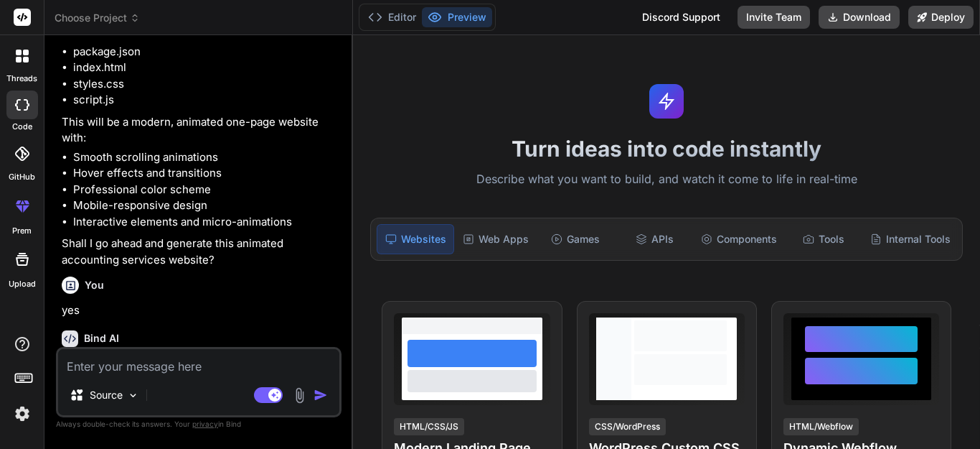  What do you see at coordinates (22, 230) in the screenshot?
I see `label: prem` at bounding box center [22, 230].